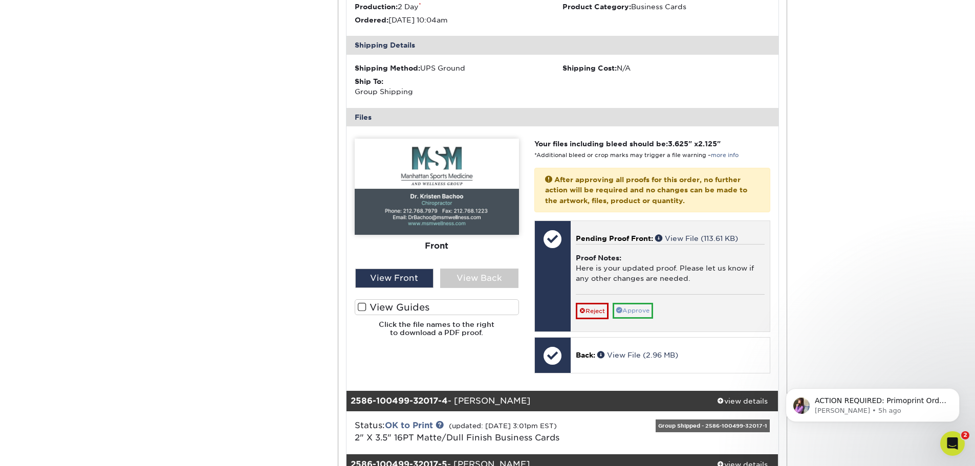 This screenshot has height=466, width=975. I want to click on a: 2" X 3.5" 16PT Matte/Dull Finish Business Cards, so click(457, 438).